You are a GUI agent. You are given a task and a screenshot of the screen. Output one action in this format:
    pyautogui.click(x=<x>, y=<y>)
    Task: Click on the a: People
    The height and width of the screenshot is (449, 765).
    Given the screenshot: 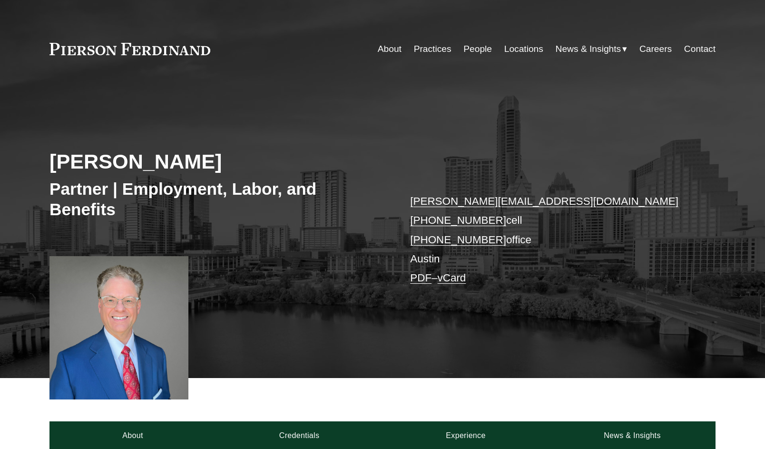 What is the action you would take?
    pyautogui.click(x=478, y=49)
    